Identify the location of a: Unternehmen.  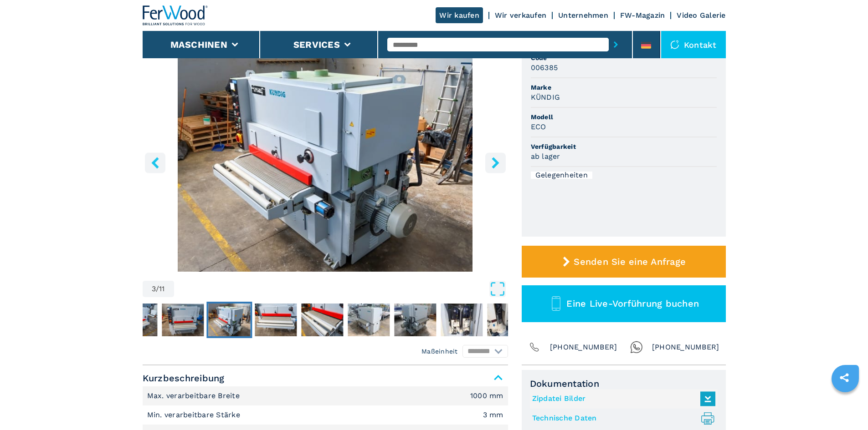
(583, 15).